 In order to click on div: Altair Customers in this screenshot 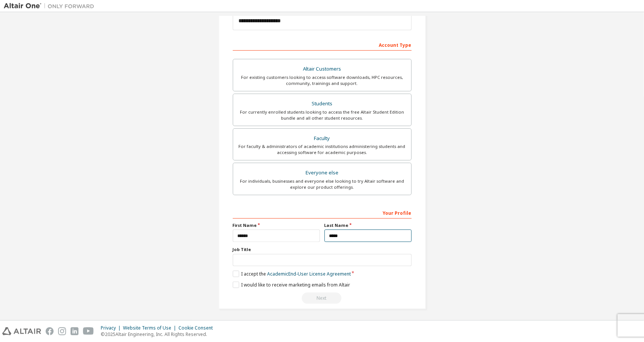, I will do `click(322, 69)`.